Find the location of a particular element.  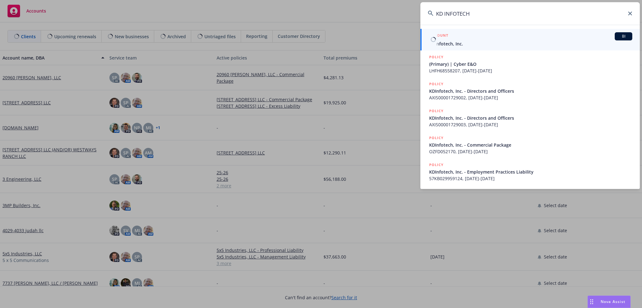

span: Nova Assist is located at coordinates (613, 302).